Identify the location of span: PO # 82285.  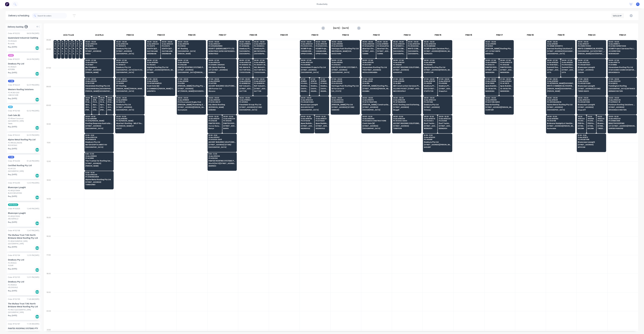
(507, 65).